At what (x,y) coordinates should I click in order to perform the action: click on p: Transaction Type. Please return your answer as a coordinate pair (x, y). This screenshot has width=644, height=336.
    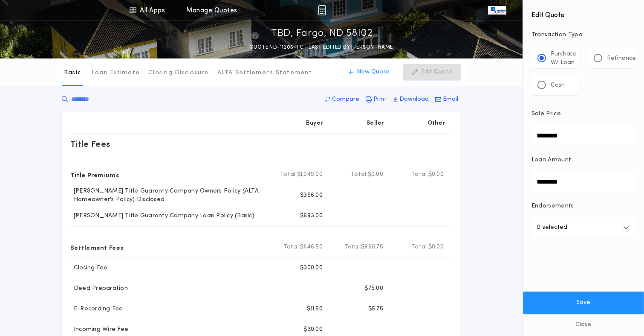
    Looking at the image, I should click on (584, 35).